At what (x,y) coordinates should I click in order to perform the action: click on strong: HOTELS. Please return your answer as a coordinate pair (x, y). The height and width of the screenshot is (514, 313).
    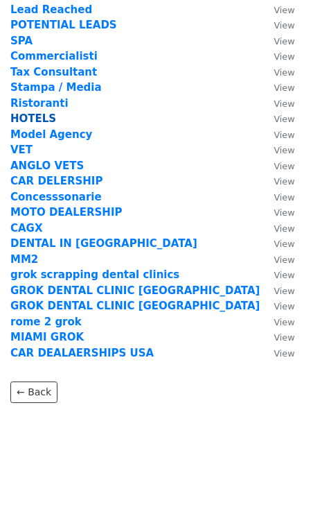
    Looking at the image, I should click on (33, 119).